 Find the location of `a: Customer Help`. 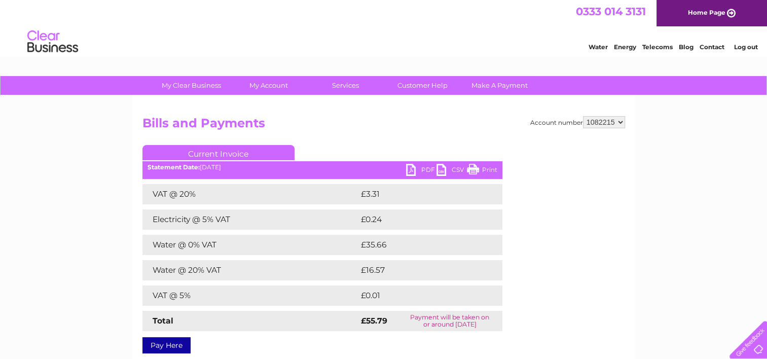

a: Customer Help is located at coordinates (422, 85).